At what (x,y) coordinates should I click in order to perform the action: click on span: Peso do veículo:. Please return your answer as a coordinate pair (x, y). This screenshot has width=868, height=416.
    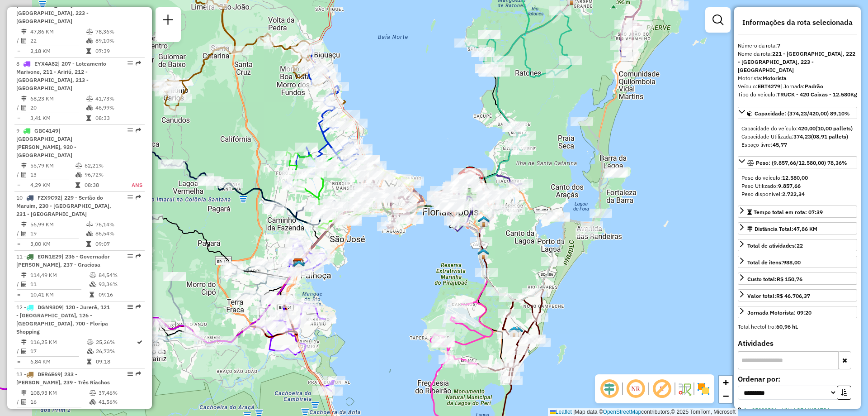
    Looking at the image, I should click on (775, 177).